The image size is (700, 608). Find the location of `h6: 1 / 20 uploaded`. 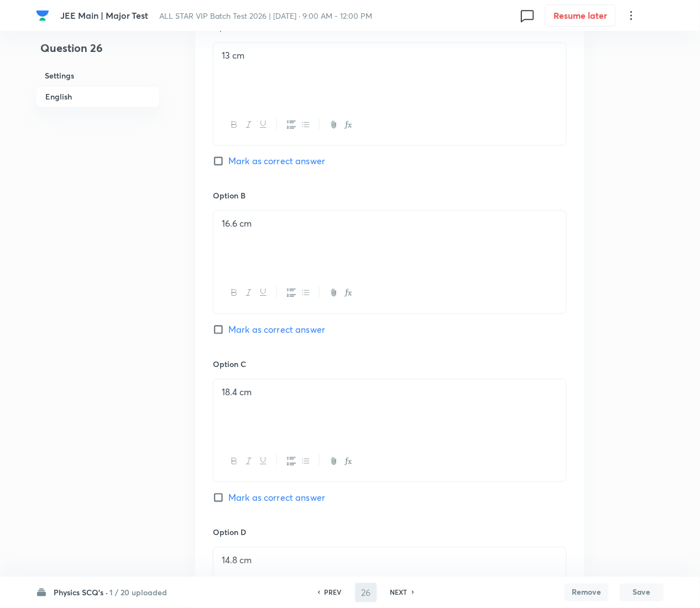

h6: 1 / 20 uploaded is located at coordinates (138, 593).